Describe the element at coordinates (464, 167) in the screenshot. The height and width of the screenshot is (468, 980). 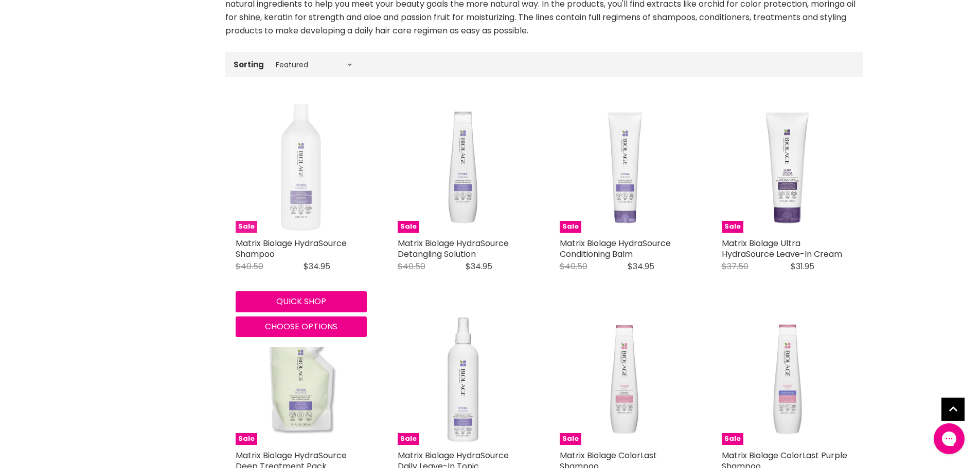
I see `img: Matrix Biolage HydraSource Detangling Solution` at that location.